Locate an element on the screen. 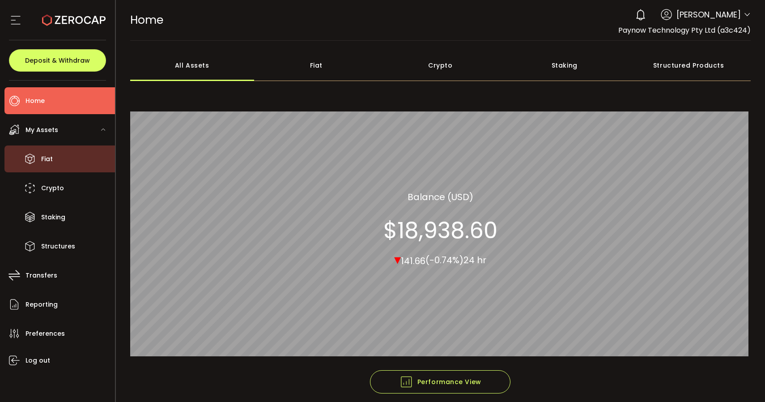 This screenshot has width=765, height=402. span: Transfers is located at coordinates (41, 275).